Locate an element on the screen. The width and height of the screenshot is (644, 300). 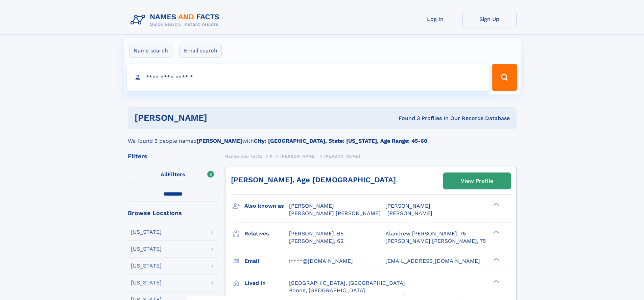
input: search input is located at coordinates (308, 78).